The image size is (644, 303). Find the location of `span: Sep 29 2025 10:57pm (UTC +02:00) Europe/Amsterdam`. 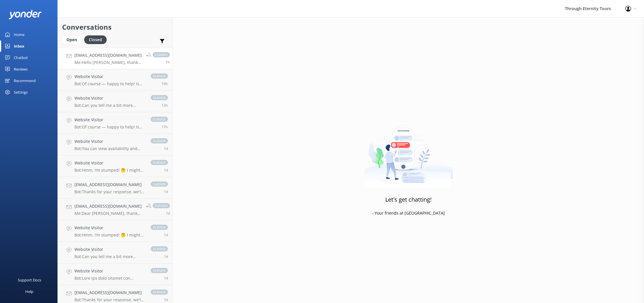

span: Sep 29 2025 10:57pm (UTC +02:00) Europe/Amsterdam is located at coordinates (166, 170).